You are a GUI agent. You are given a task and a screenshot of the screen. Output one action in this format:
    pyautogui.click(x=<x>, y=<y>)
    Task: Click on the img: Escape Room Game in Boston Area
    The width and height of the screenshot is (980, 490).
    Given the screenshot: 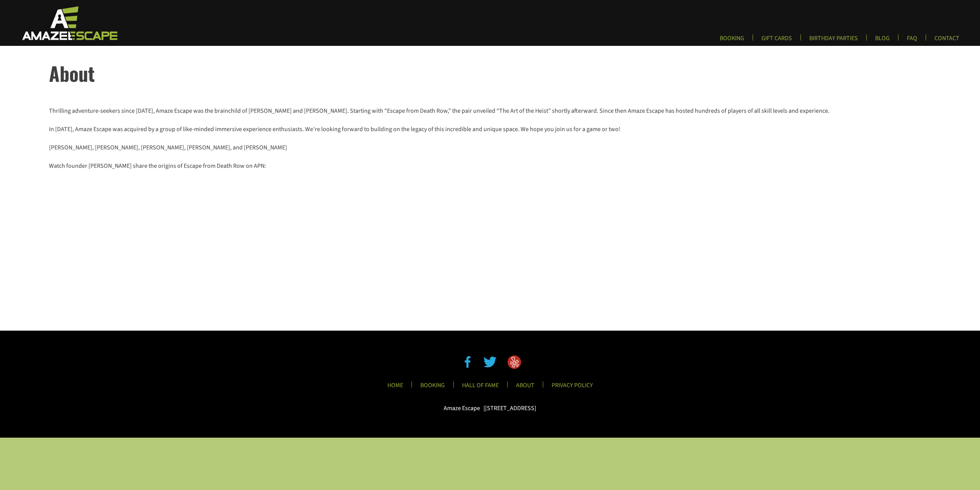 What is the action you would take?
    pyautogui.click(x=69, y=23)
    